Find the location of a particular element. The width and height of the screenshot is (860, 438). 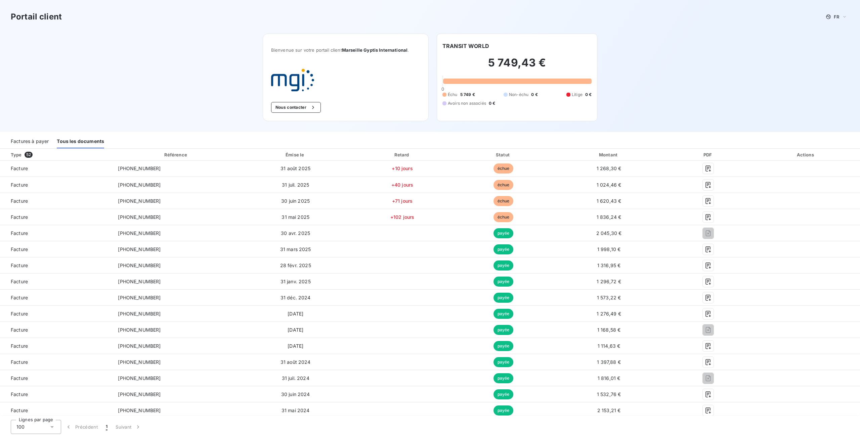

span: 5 749 € is located at coordinates (468, 95).